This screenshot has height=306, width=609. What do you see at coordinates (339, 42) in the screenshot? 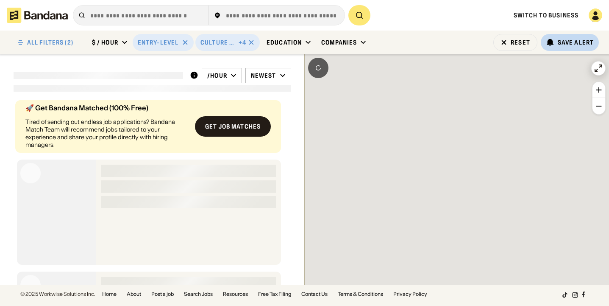
I see `div: Companies` at bounding box center [339, 42].